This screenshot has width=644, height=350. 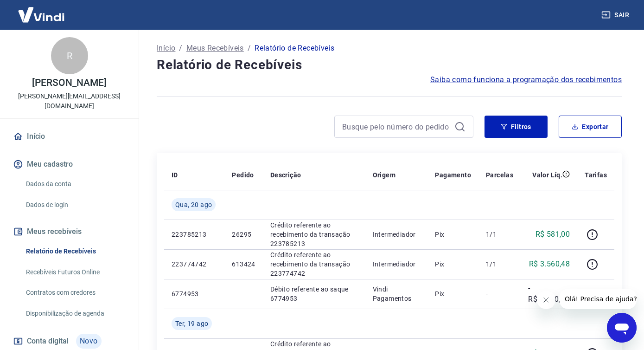 I want to click on p: 6774953, so click(x=194, y=294).